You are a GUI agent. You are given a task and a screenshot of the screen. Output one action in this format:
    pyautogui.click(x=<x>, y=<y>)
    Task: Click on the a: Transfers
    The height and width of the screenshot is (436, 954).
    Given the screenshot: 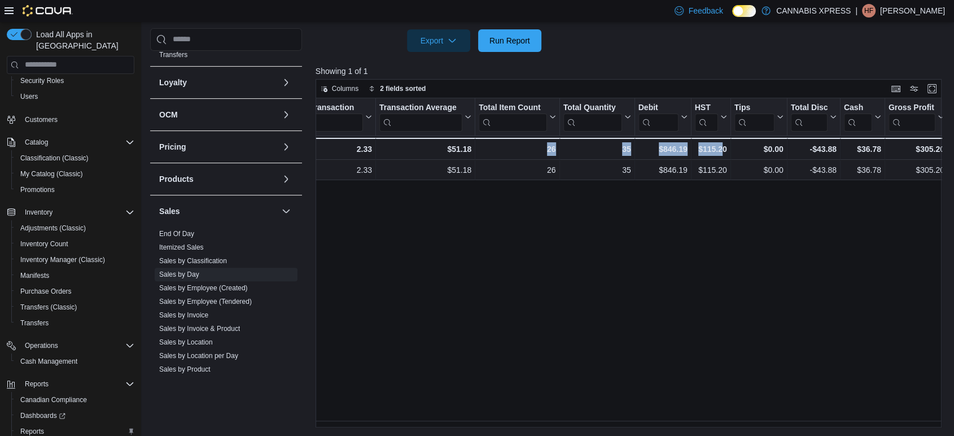 What is the action you would take?
    pyautogui.click(x=173, y=55)
    